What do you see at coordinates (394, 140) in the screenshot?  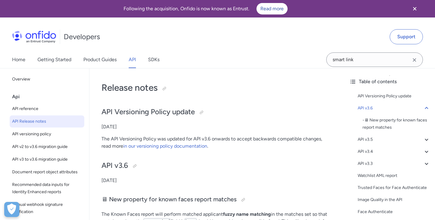 I see `a: API v3.5` at bounding box center [394, 140].